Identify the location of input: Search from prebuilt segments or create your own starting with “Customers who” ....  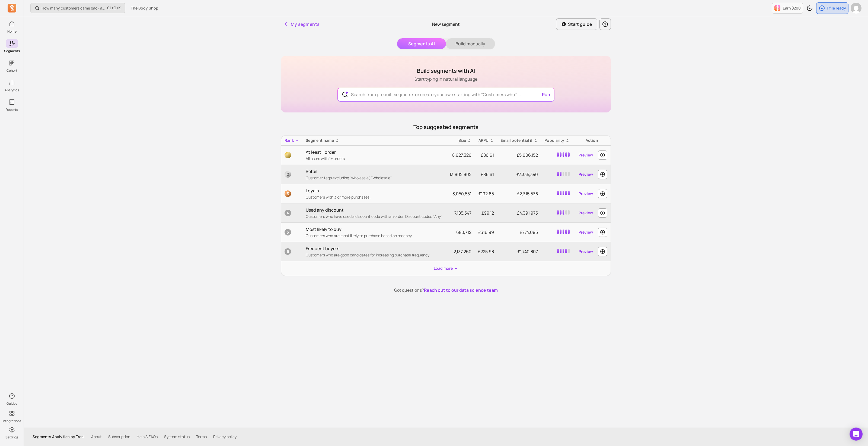
(446, 95).